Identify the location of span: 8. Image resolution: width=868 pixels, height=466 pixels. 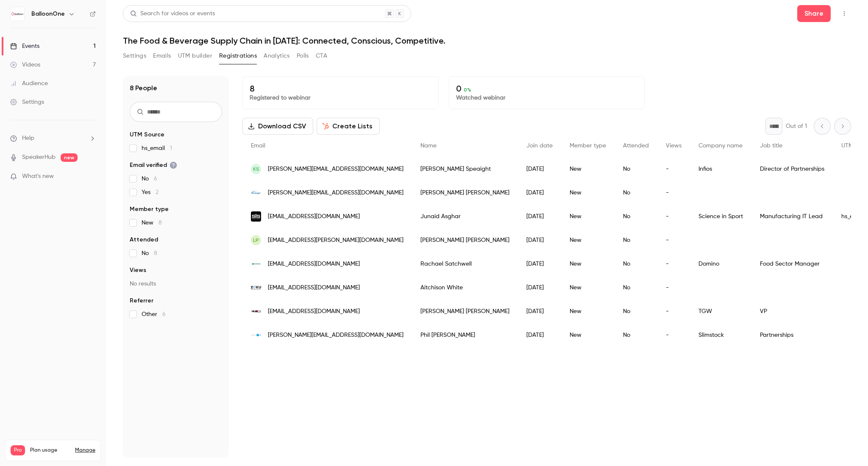
(156, 253).